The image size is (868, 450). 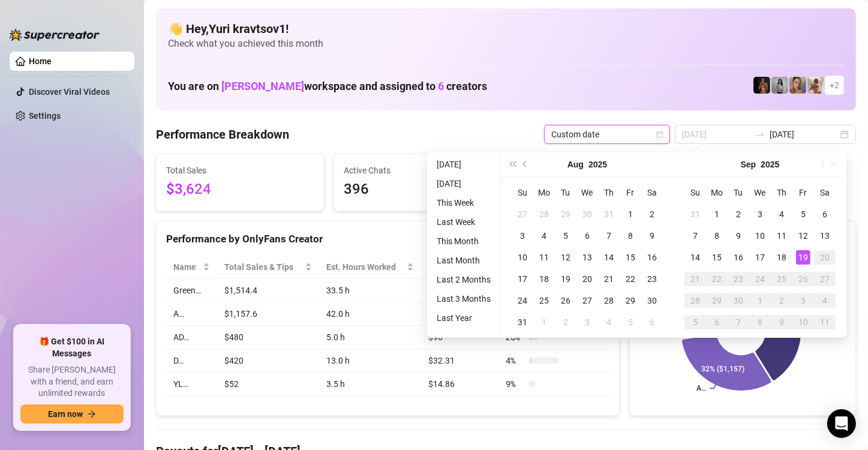 What do you see at coordinates (716, 135) in the screenshot?
I see `input: Start date` at bounding box center [716, 135].